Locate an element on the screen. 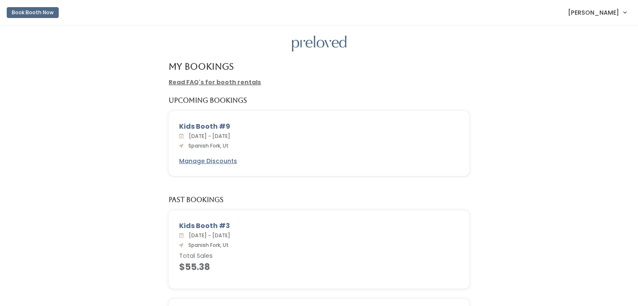 Image resolution: width=638 pixels, height=306 pixels. a: Manage Discounts is located at coordinates (208, 161).